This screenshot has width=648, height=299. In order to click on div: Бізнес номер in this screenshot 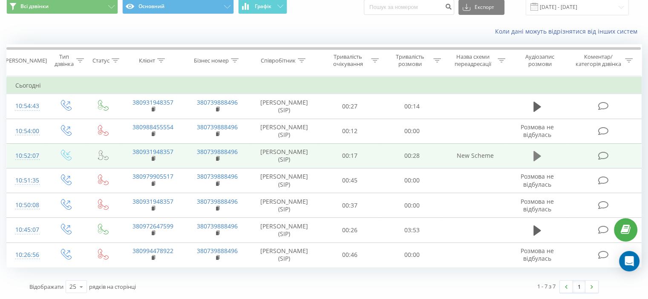, I will do `click(211, 60)`.